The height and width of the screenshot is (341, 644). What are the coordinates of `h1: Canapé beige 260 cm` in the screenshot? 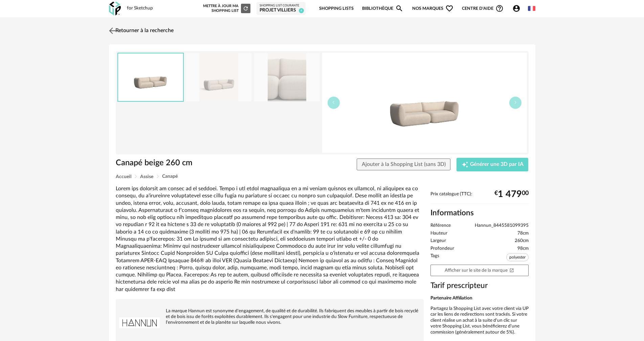 It's located at (200, 163).